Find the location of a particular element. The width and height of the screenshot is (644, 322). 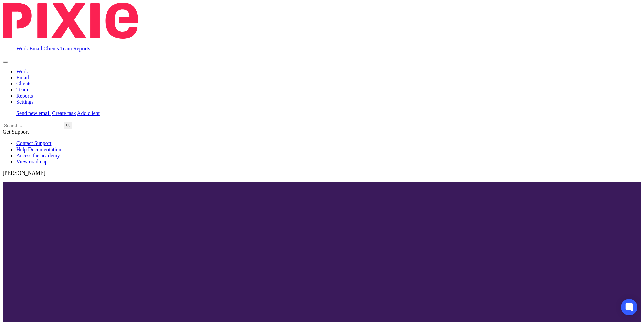

img: Pixie is located at coordinates (70, 21).